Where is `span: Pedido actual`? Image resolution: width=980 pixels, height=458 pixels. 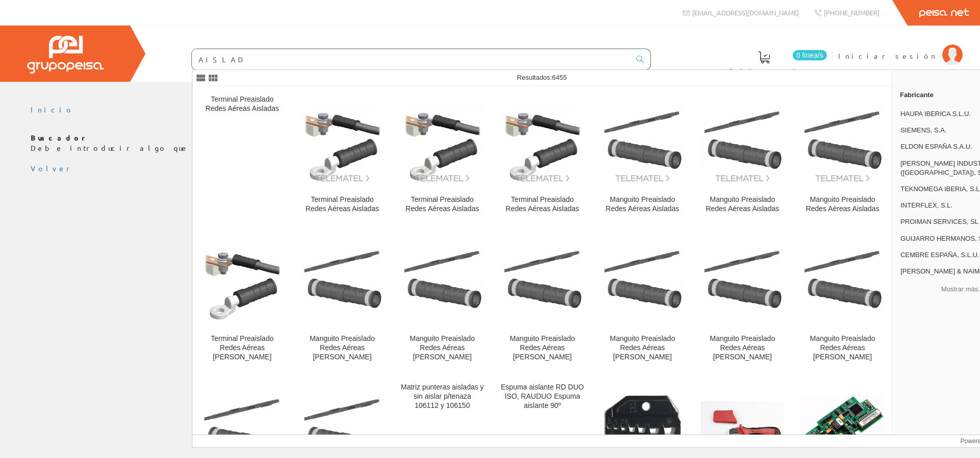 span: Pedido actual is located at coordinates (764, 70).